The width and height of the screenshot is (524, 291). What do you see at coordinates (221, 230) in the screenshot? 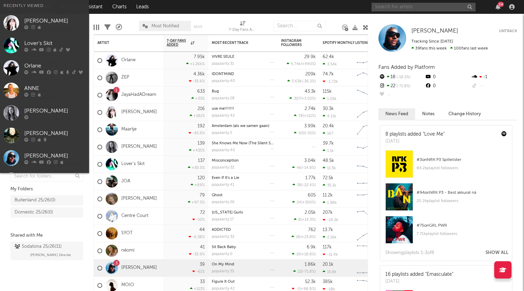
I see `a: ADDICTED` at bounding box center [221, 230].